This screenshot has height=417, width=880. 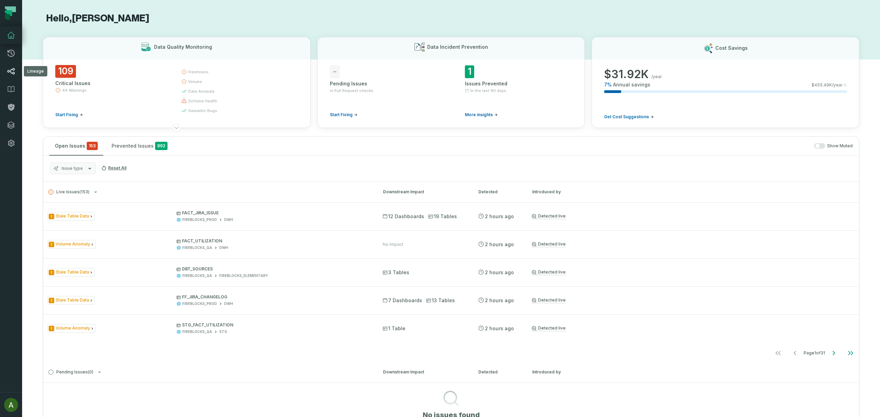 I want to click on div: Issues Prevented, so click(x=518, y=84).